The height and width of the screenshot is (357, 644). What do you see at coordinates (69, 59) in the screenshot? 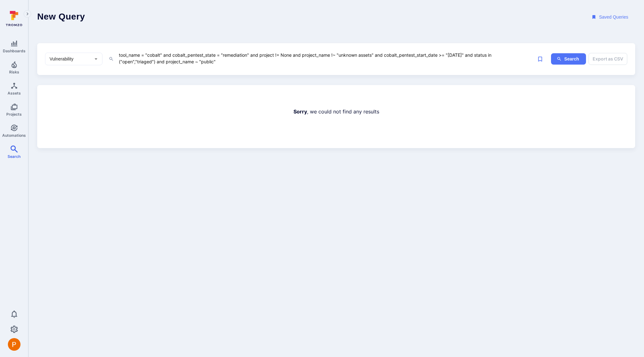
I see `input: Select basic entity` at bounding box center [69, 59].